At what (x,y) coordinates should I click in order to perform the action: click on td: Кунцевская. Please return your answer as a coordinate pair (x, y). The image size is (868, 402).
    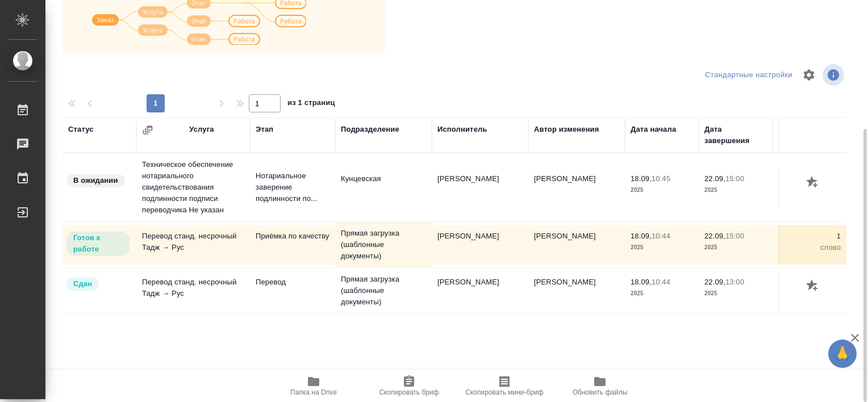
    Looking at the image, I should click on (384, 187).